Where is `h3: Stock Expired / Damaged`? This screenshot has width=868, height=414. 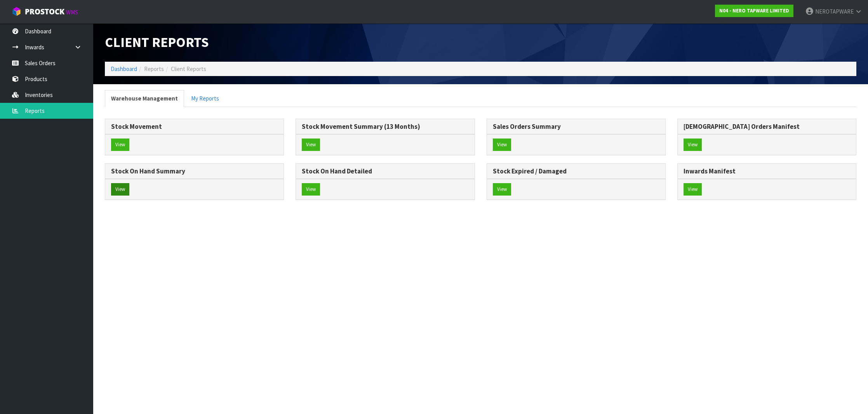
h3: Stock Expired / Damaged is located at coordinates (576, 171).